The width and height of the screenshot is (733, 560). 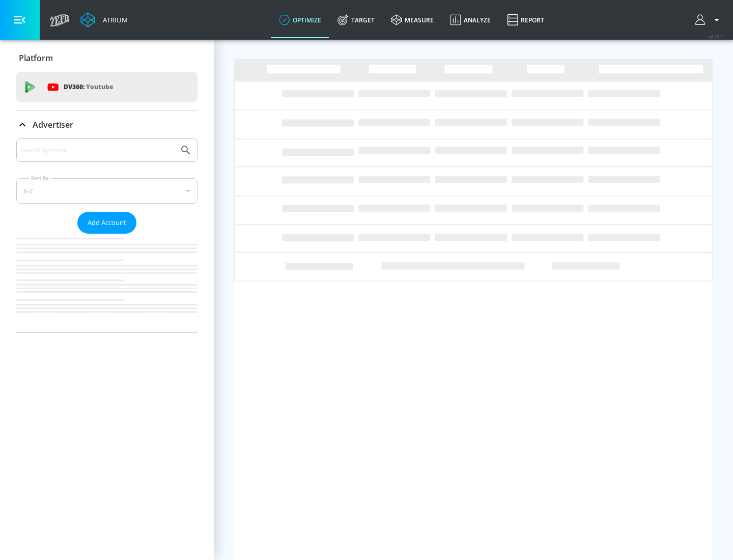 What do you see at coordinates (107, 223) in the screenshot?
I see `button: Add Account` at bounding box center [107, 223].